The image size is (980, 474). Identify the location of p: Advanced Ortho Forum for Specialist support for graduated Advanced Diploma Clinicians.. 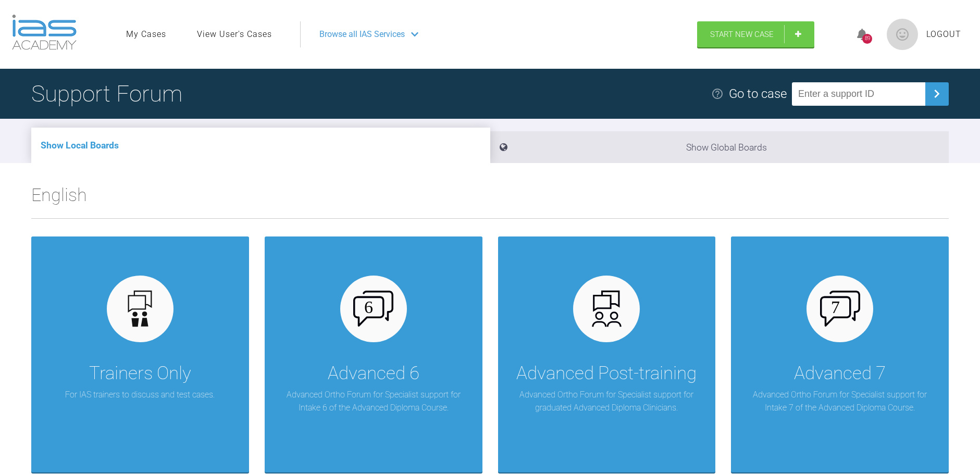
(607, 401).